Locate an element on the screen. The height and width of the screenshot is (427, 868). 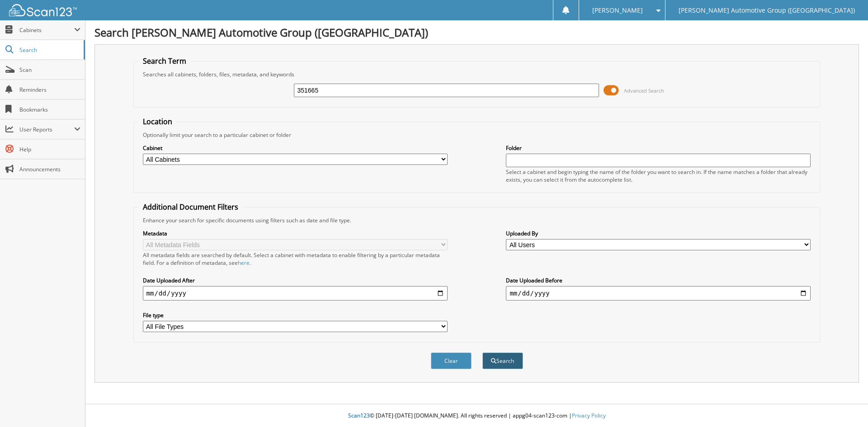
span: User Reports is located at coordinates (47, 130).